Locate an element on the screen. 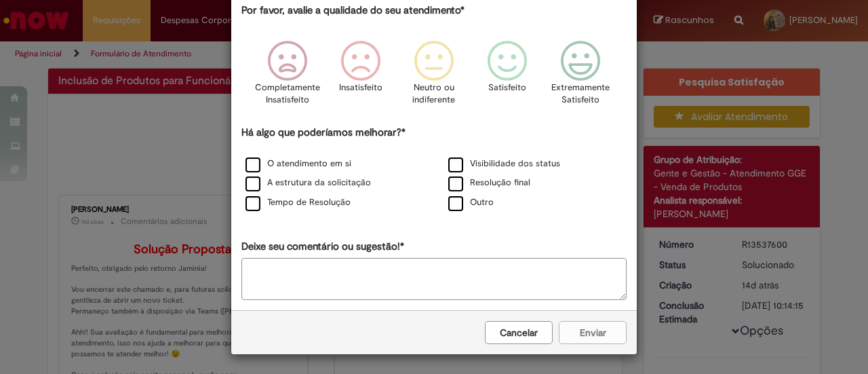  p: Insatisfeito is located at coordinates (360, 88).